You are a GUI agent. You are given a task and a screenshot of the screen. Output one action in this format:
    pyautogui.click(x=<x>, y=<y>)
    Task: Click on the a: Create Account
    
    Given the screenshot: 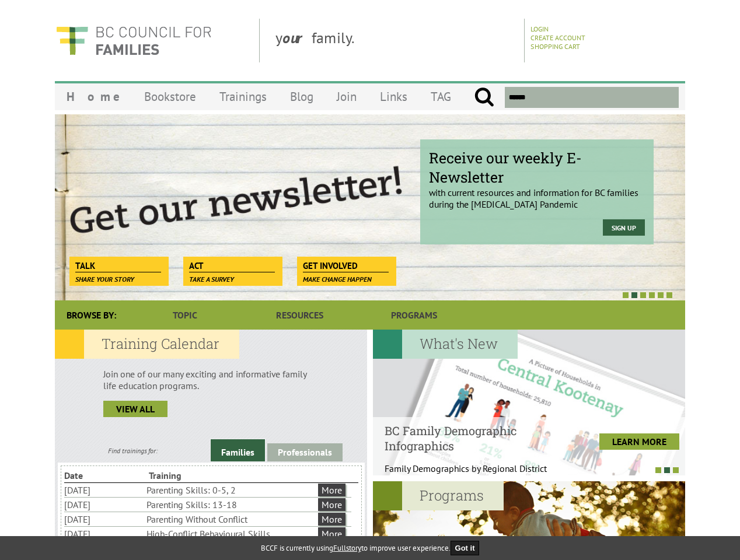 What is the action you would take?
    pyautogui.click(x=558, y=37)
    